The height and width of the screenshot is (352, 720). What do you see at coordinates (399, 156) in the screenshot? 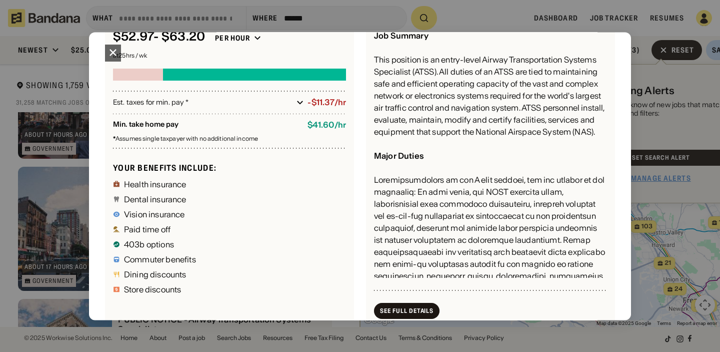
I see `div: Major Duties` at bounding box center [399, 156].